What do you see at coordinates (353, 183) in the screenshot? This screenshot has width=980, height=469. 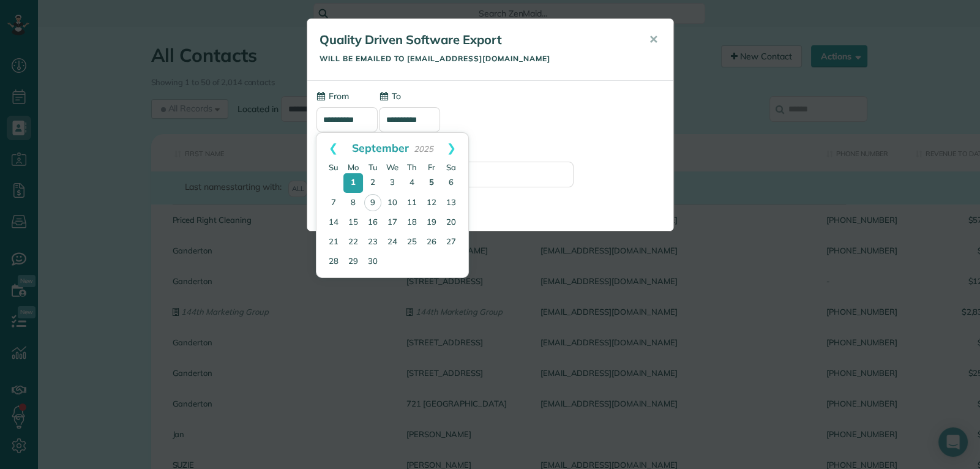 I see `a: 1` at bounding box center [353, 183].